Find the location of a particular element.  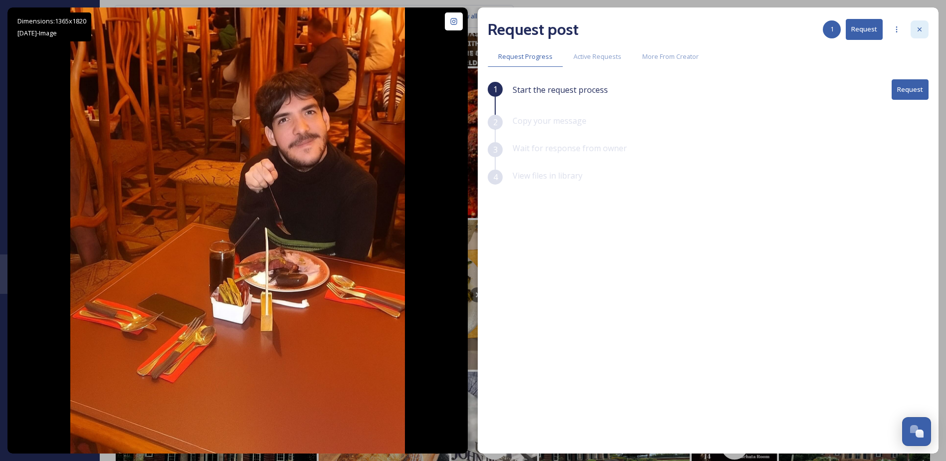

span: Start the request process is located at coordinates (560, 90).